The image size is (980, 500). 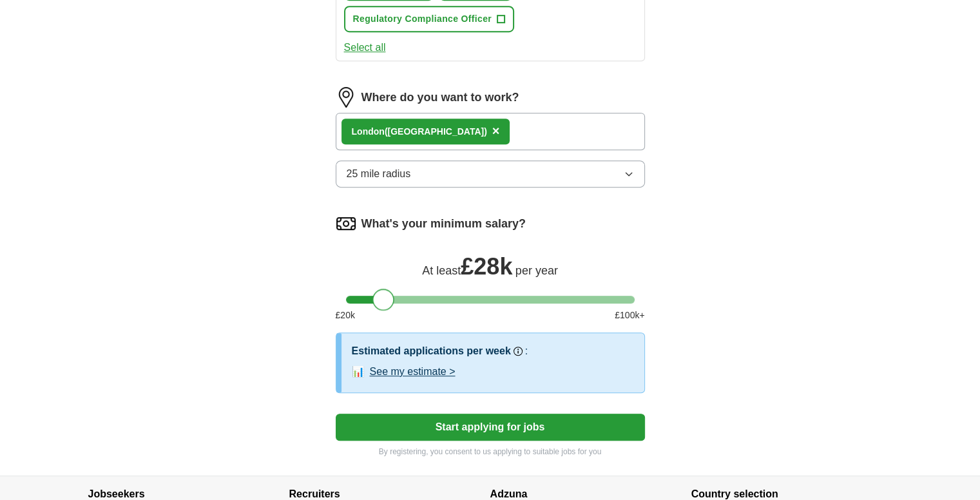 I want to click on button: Regulatory Compliance Officer, so click(x=429, y=18).